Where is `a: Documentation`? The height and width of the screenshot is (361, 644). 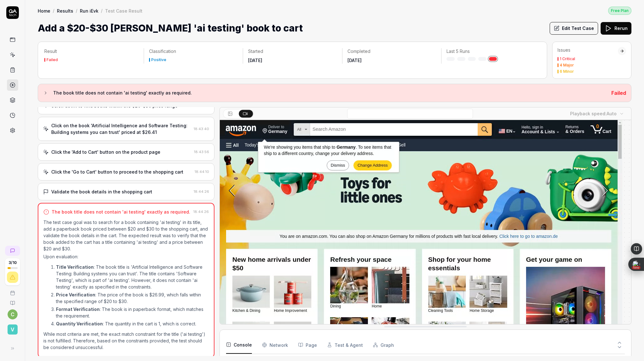 a: Documentation is located at coordinates (12, 301).